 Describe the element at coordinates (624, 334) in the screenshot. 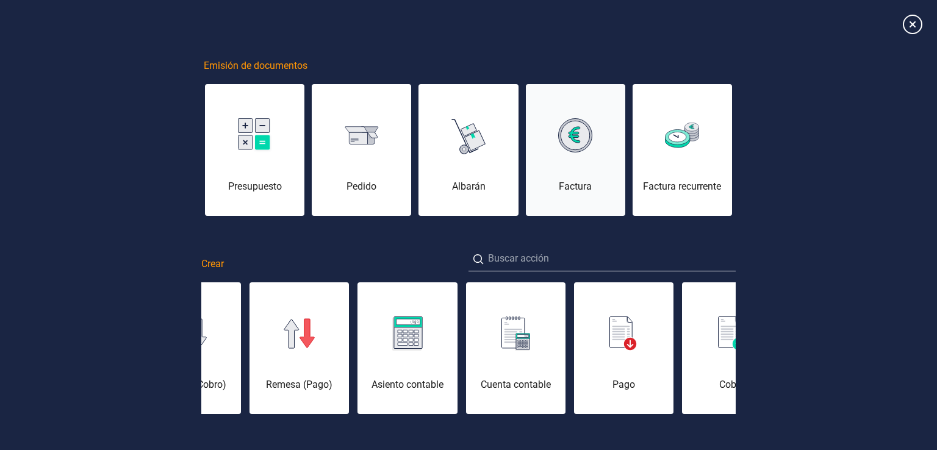

I see `img: img-pago.svg` at that location.